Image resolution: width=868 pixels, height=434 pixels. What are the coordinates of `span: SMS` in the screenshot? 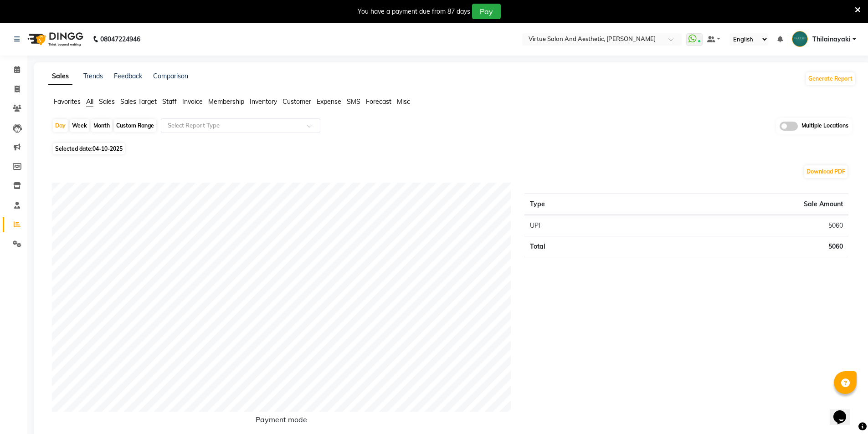 It's located at (354, 101).